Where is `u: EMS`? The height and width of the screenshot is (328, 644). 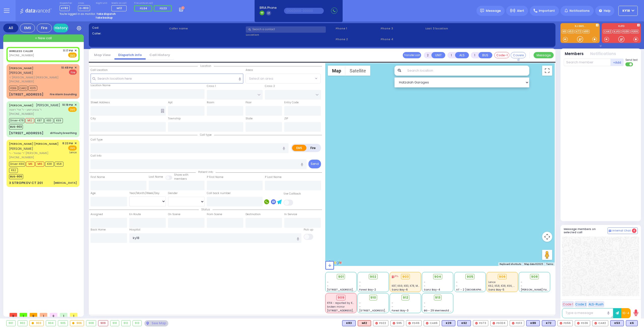
u: EMS is located at coordinates (72, 55).